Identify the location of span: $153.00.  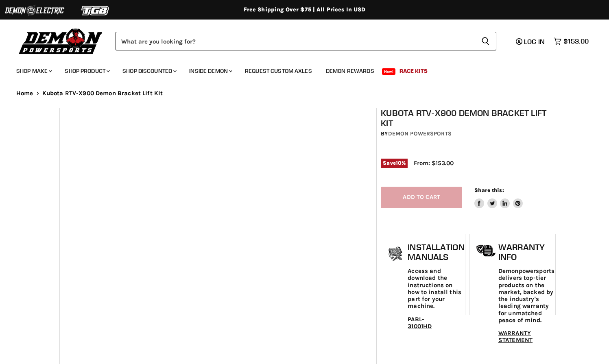
(576, 41).